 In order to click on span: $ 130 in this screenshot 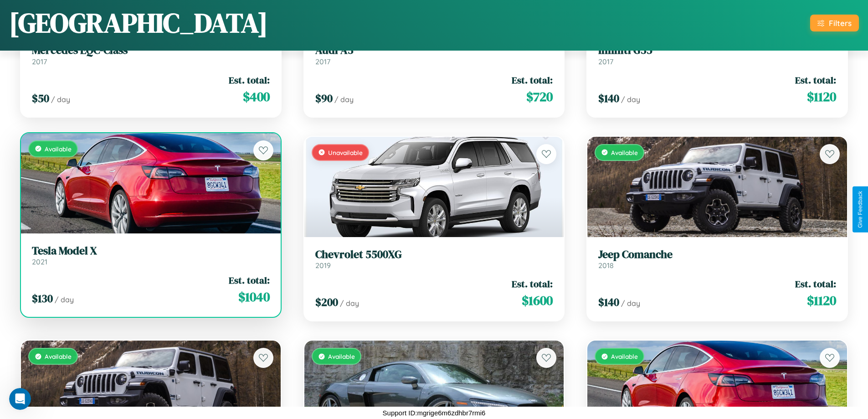, I will do `click(42, 298)`.